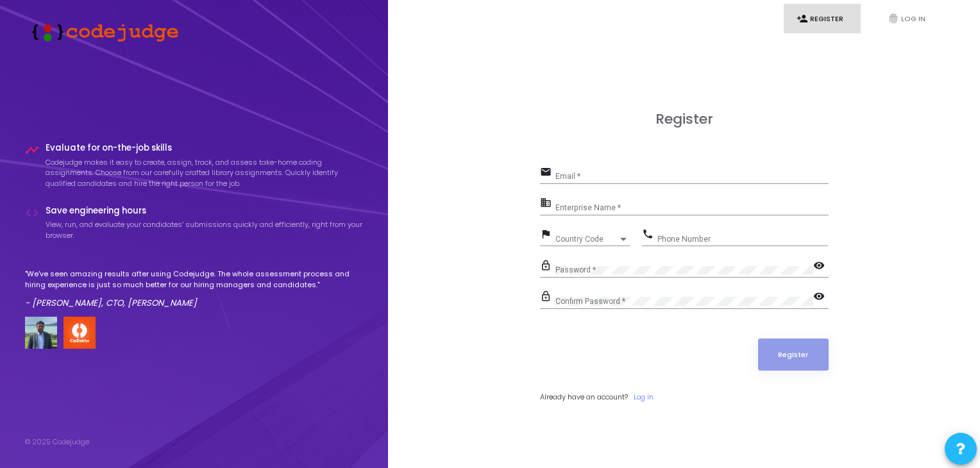 The image size is (980, 468). What do you see at coordinates (79, 333) in the screenshot?
I see `img: company-logo` at bounding box center [79, 333].